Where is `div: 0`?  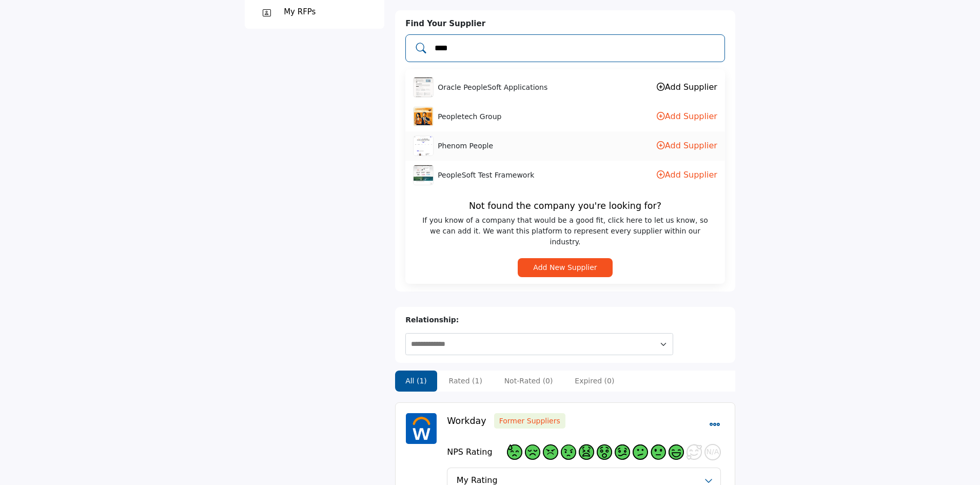 div: 0 is located at coordinates (515, 452).